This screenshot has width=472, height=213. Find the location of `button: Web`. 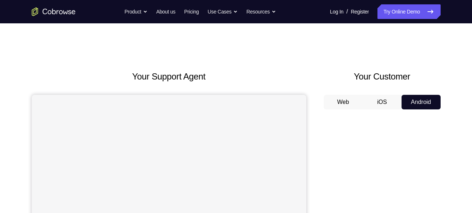

button: Web is located at coordinates (343, 102).